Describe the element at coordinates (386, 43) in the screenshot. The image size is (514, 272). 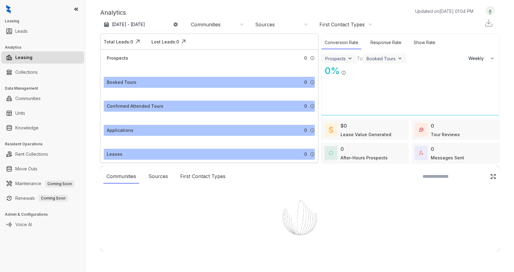
I see `div: Response Rate` at that location.